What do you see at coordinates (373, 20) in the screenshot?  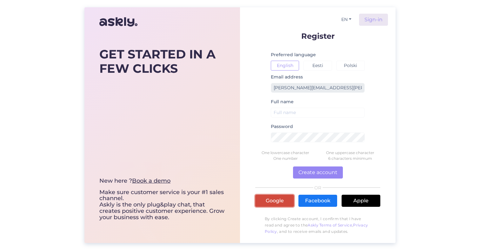 I see `a: Sign-in` at bounding box center [373, 20].